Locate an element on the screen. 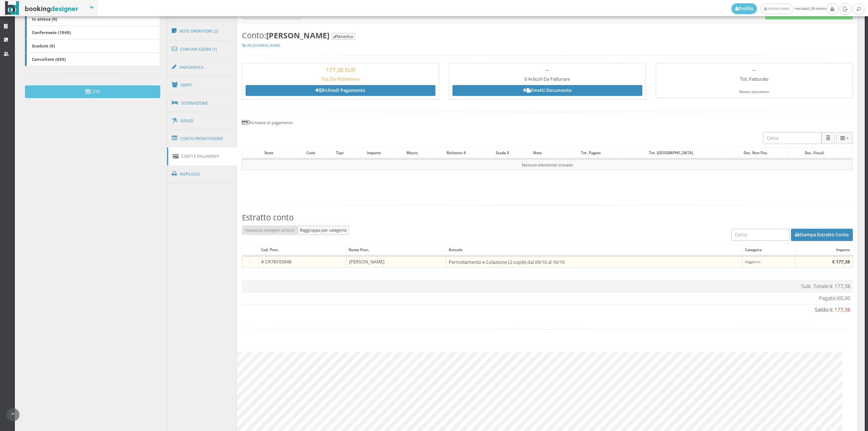 This screenshot has width=868, height=431. a: Riepilogo is located at coordinates (202, 174).